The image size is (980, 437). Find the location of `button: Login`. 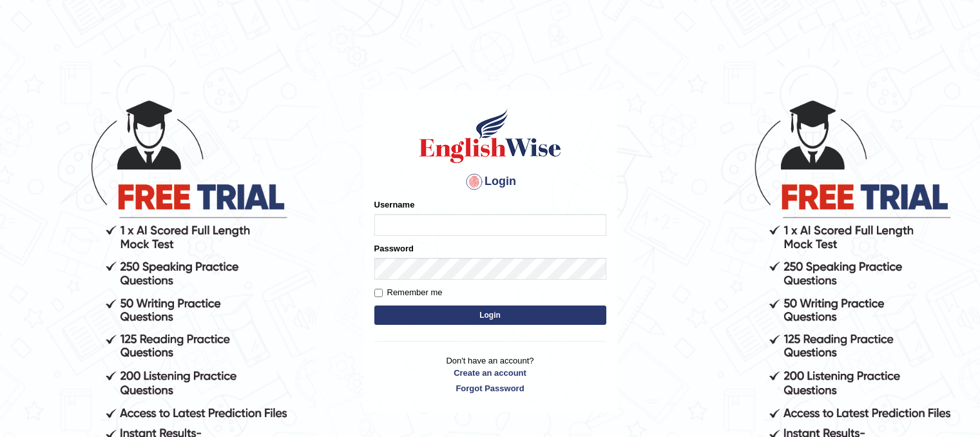

button: Login is located at coordinates (490, 315).